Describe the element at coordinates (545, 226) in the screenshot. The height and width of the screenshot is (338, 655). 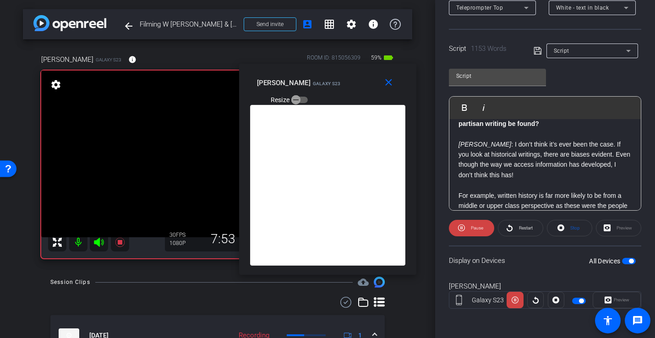
I see `p: For example, written history is far more likely to be from a middle or upper class perspective as...` at that location.